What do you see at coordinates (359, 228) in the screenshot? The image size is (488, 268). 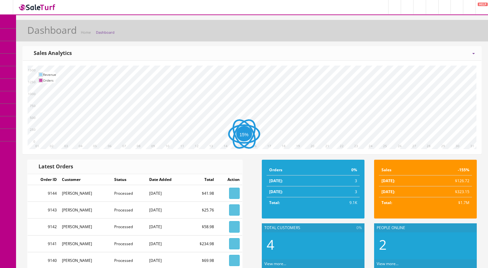 I see `span: 0%` at bounding box center [359, 228].